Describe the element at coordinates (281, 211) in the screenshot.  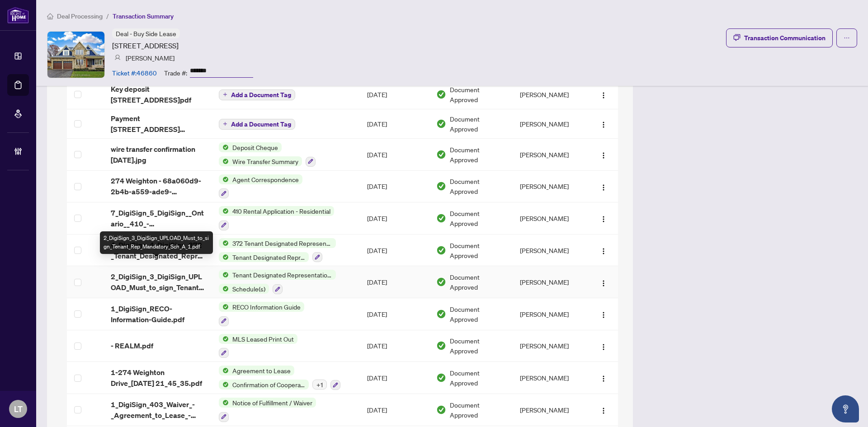
I see `span: 410 Rental Application - Residential` at that location.